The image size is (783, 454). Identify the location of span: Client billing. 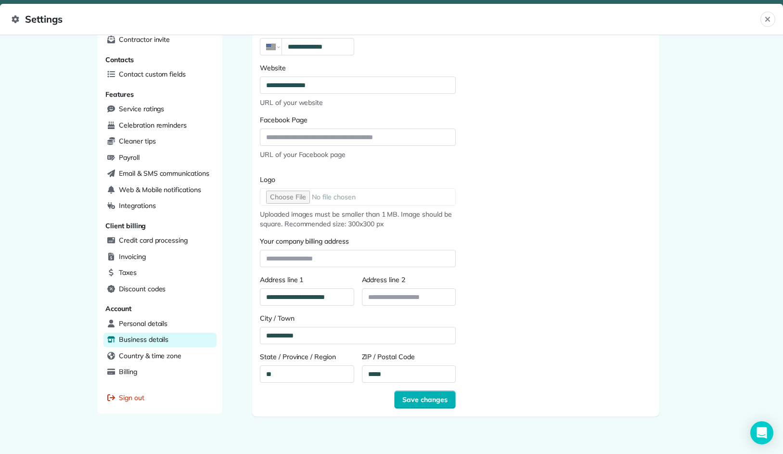
(126, 226).